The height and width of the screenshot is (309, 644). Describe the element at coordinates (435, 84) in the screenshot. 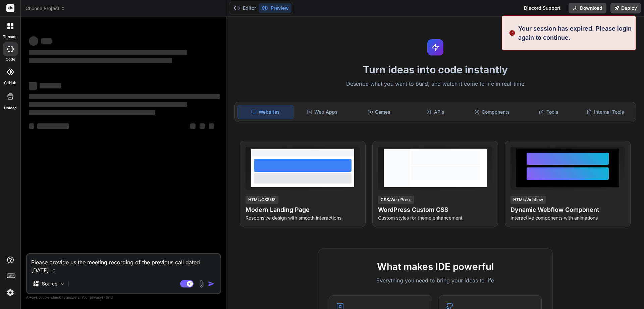

I see `p: Describe what you want to build, and watch it come to life in real-time` at that location.